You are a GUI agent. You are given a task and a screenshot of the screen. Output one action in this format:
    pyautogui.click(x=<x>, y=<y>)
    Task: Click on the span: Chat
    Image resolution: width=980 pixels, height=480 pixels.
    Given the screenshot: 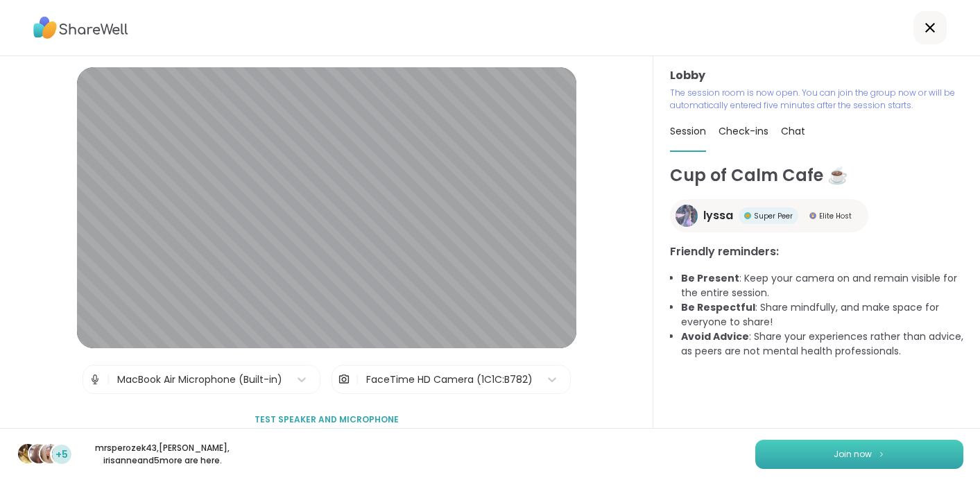 What is the action you would take?
    pyautogui.click(x=793, y=131)
    